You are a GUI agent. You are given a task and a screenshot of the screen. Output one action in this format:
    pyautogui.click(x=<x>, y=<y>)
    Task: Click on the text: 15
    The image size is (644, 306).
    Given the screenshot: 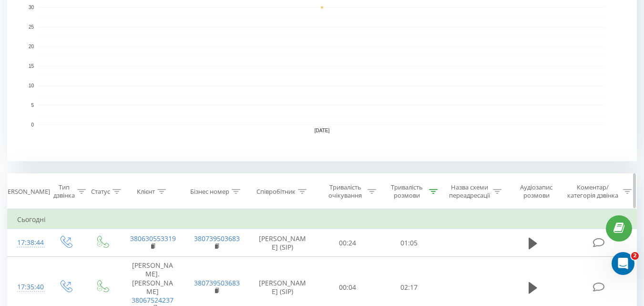 What is the action you would take?
    pyautogui.click(x=32, y=66)
    